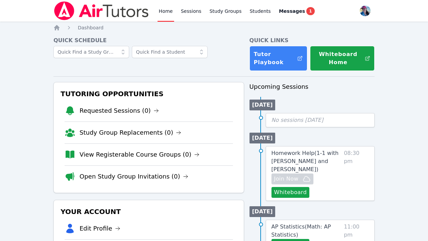  I want to click on button: Whiteboard Home, so click(342, 59).